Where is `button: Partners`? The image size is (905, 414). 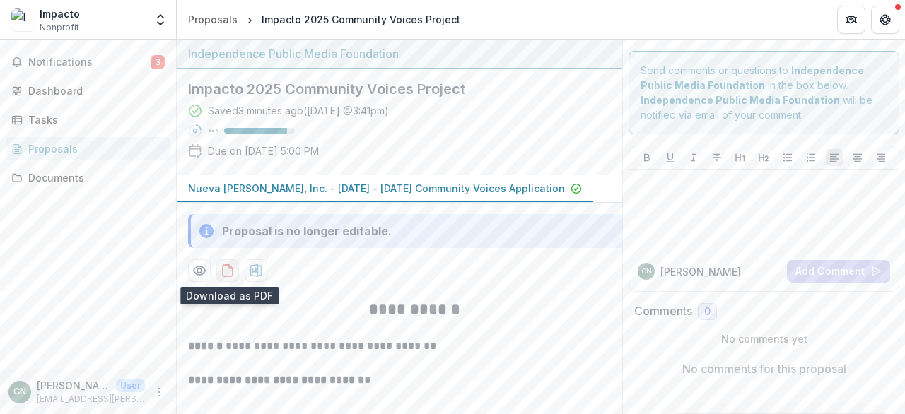
button: Partners is located at coordinates (851, 20).